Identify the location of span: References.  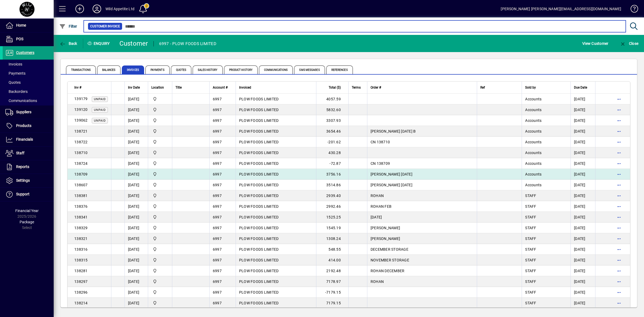
(339, 70).